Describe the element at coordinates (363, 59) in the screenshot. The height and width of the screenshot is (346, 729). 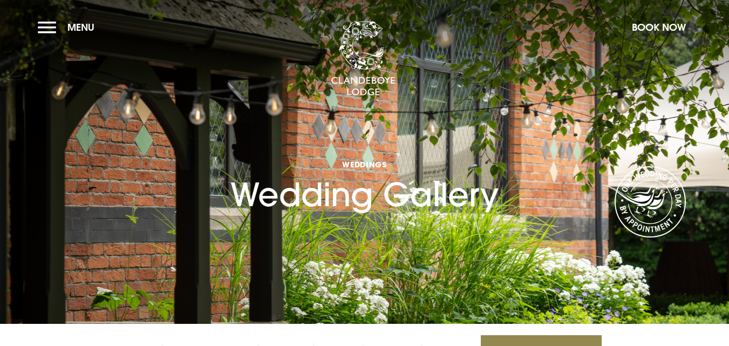
I see `img: Clandeboye Lodge` at that location.